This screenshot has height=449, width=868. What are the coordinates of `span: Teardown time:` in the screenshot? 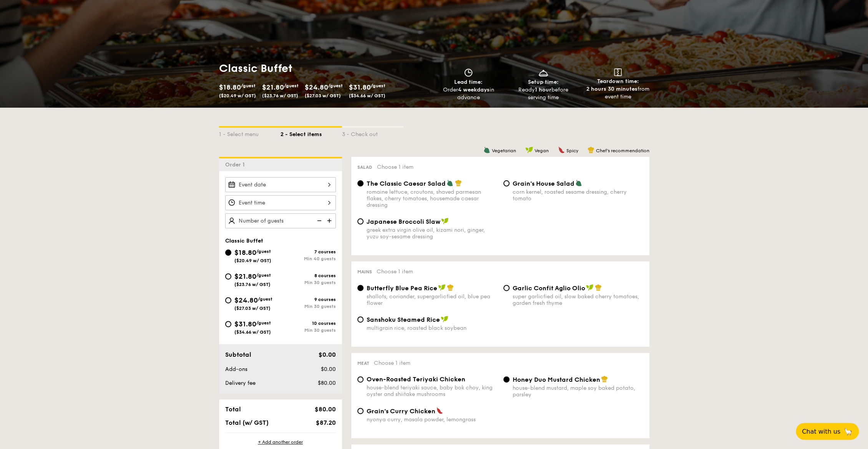 It's located at (618, 81).